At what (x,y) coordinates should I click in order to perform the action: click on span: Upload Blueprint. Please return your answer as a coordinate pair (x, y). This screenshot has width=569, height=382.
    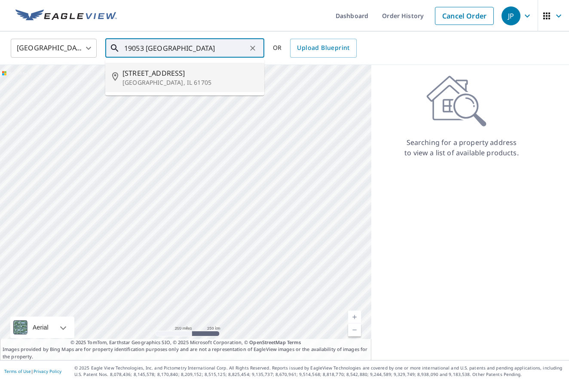
    Looking at the image, I should click on (323, 48).